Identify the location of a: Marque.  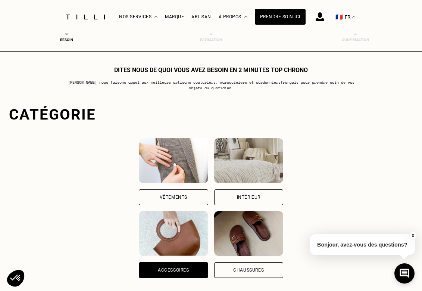
(174, 17).